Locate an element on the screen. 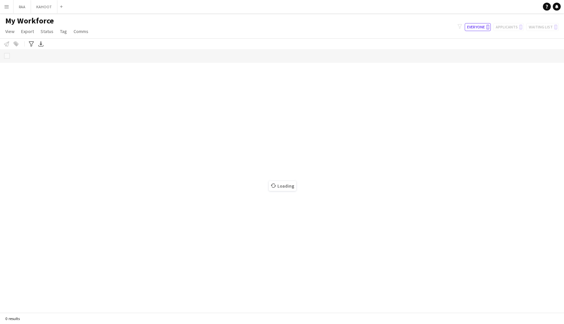 The height and width of the screenshot is (324, 564). span: View is located at coordinates (10, 31).